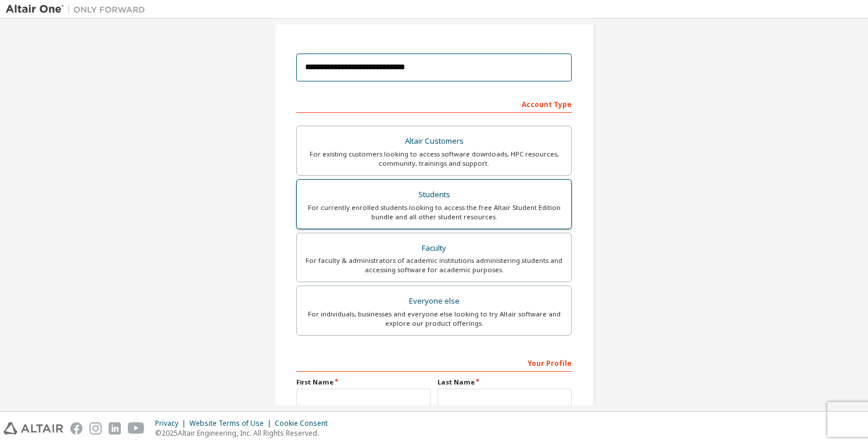  What do you see at coordinates (434, 103) in the screenshot?
I see `div: Account Type` at bounding box center [434, 103].